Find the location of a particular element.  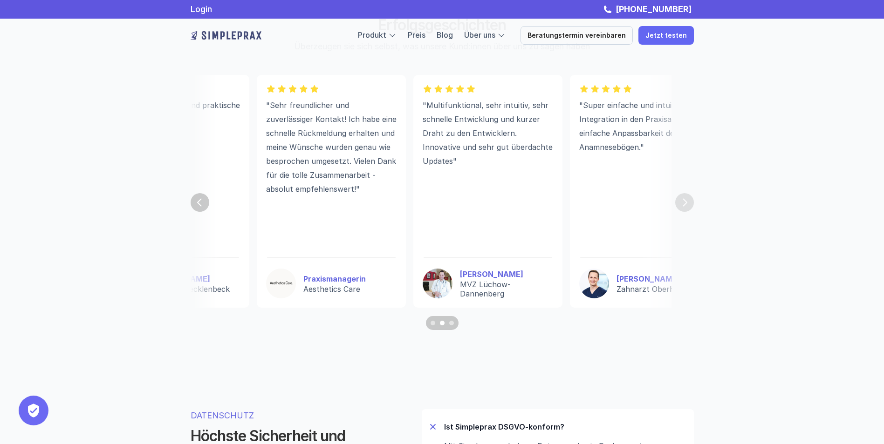

li: 8 of 8 is located at coordinates (644, 131).